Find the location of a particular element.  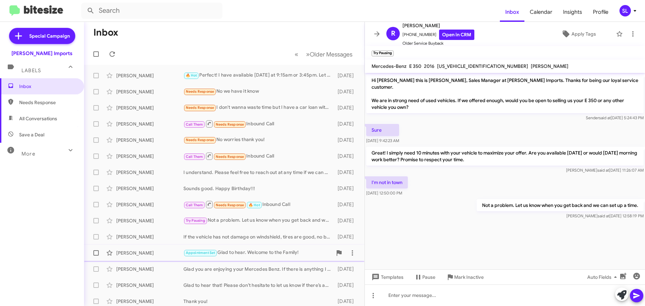

span: Profile is located at coordinates (600, 12).